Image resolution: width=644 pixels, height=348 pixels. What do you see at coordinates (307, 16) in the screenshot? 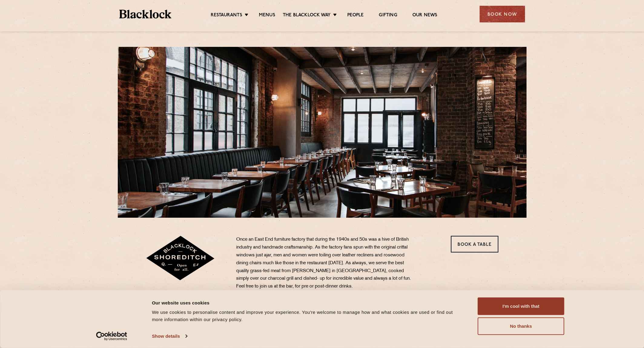
I see `a: The Blacklock Way` at bounding box center [307, 16].